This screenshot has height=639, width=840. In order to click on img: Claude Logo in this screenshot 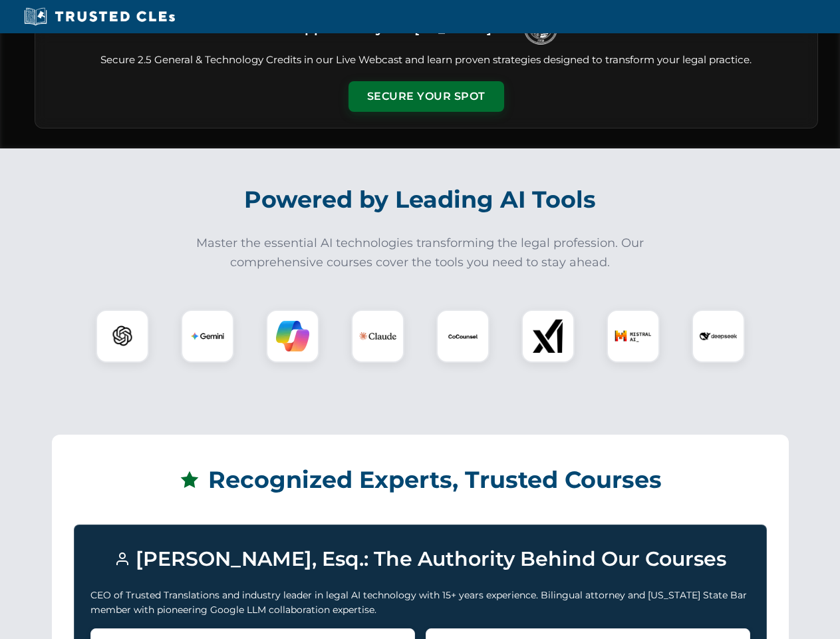, I will do `click(378, 337)`.